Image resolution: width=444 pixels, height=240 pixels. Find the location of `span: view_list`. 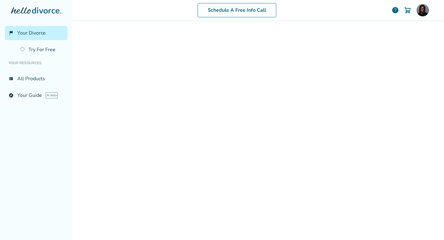

span: view_list is located at coordinates (11, 79).